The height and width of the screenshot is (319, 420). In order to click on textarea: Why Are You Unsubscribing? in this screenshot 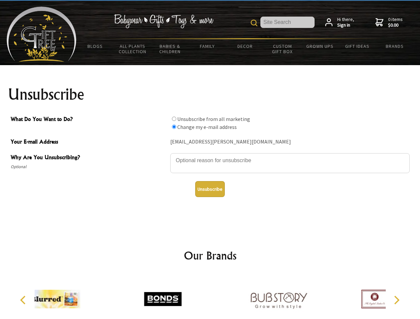, I will do `click(290, 163)`.